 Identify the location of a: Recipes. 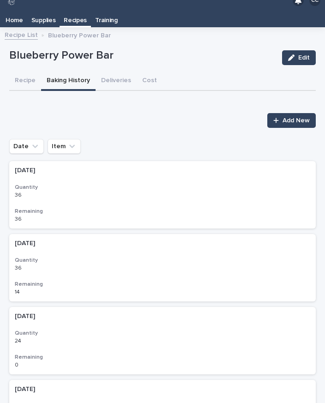
(75, 18).